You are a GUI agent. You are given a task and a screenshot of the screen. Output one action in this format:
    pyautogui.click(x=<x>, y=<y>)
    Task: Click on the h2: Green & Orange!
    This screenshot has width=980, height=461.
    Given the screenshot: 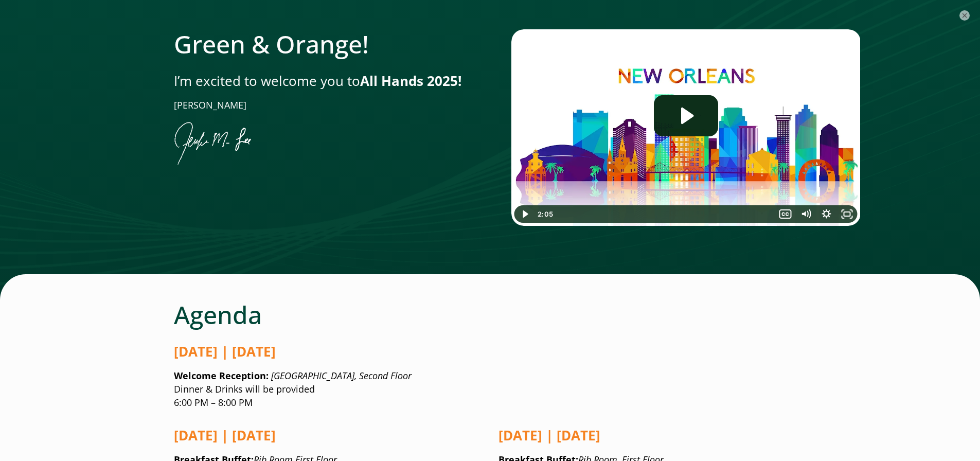 What is the action you would take?
    pyautogui.click(x=321, y=44)
    